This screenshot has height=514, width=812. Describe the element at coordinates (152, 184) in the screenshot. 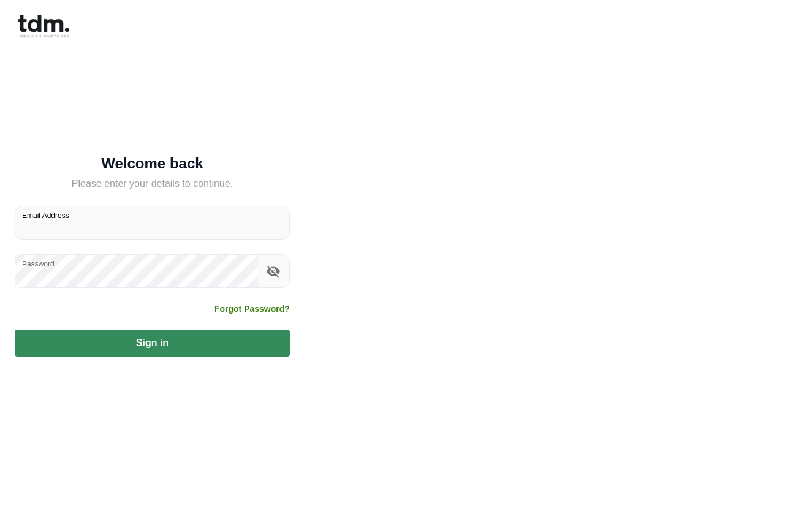

I see `h5: Please enter your details to continue.` at that location.